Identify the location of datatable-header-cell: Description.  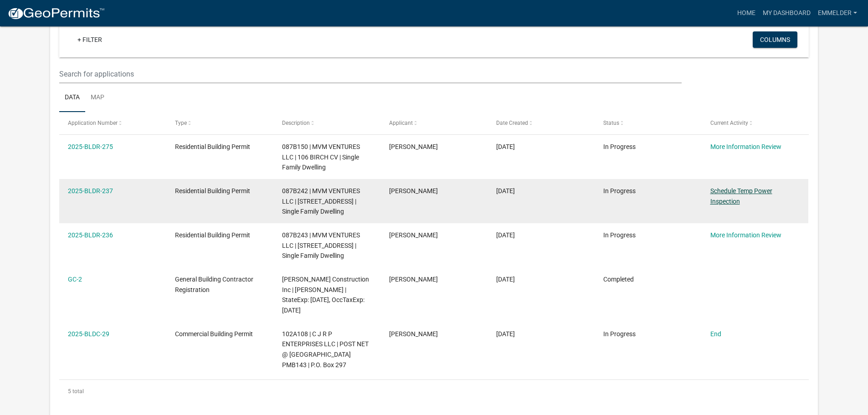
(327, 123).